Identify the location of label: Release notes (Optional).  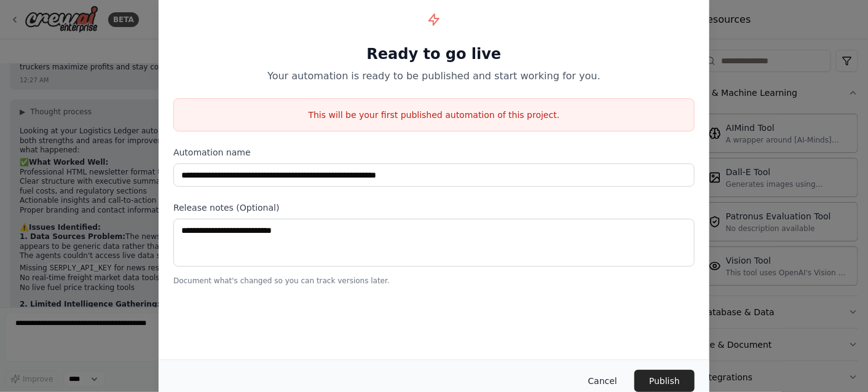
(434, 208).